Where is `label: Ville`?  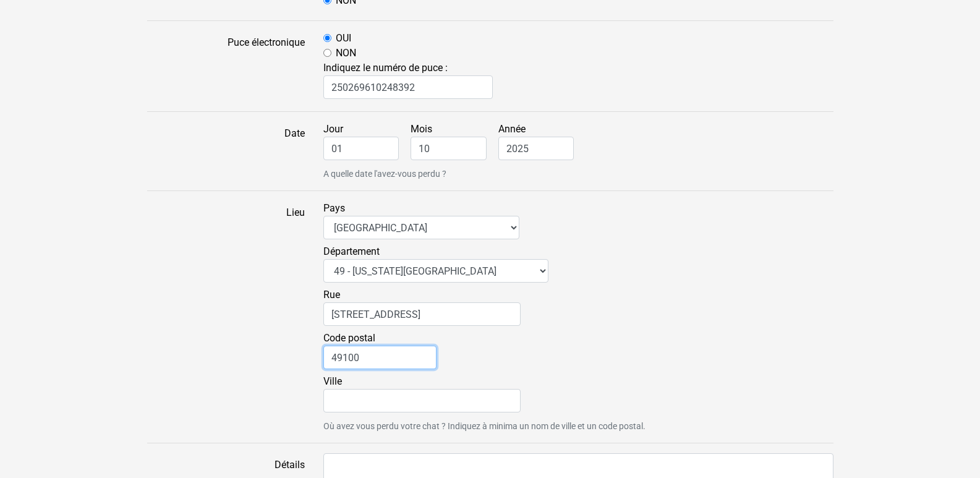
label: Ville is located at coordinates (422, 393).